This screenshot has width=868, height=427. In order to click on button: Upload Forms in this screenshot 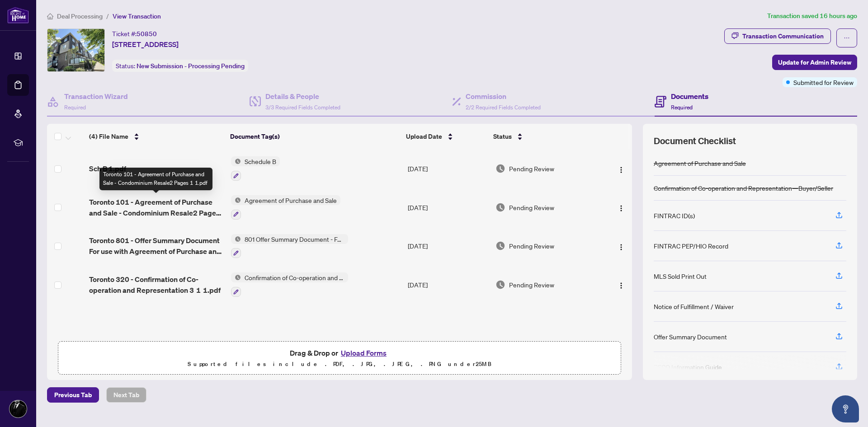, I will do `click(364, 353)`.